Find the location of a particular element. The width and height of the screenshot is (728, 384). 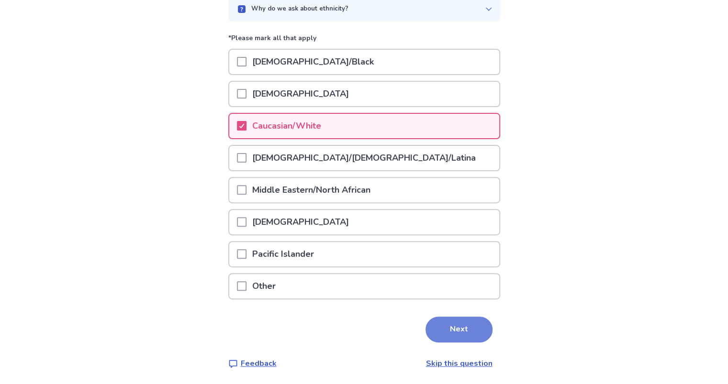

a: Skip this question is located at coordinates (459, 364).